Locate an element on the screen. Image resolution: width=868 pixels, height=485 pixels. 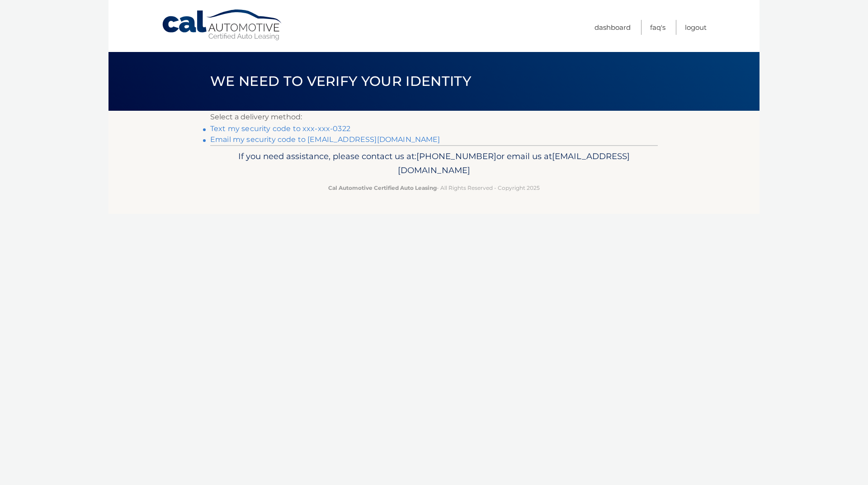
a: FAQ's is located at coordinates (658, 27).